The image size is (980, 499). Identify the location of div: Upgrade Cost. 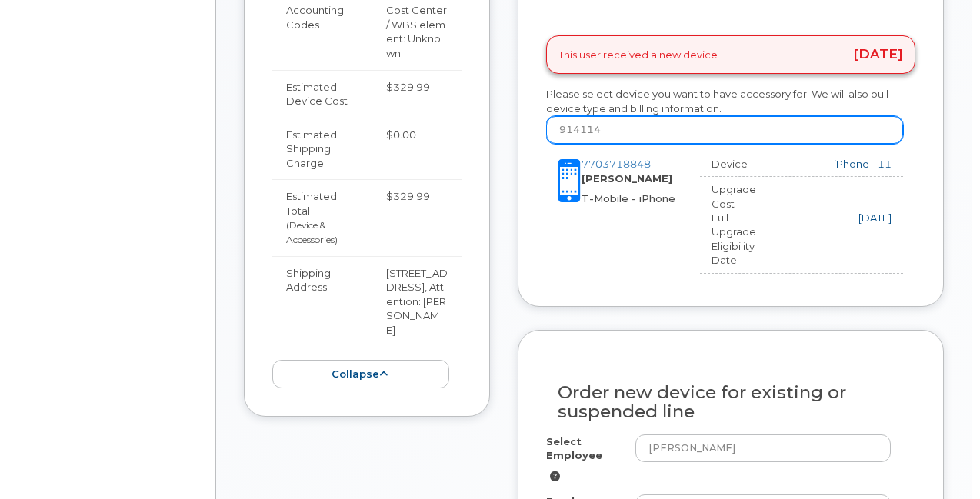
(742, 196).